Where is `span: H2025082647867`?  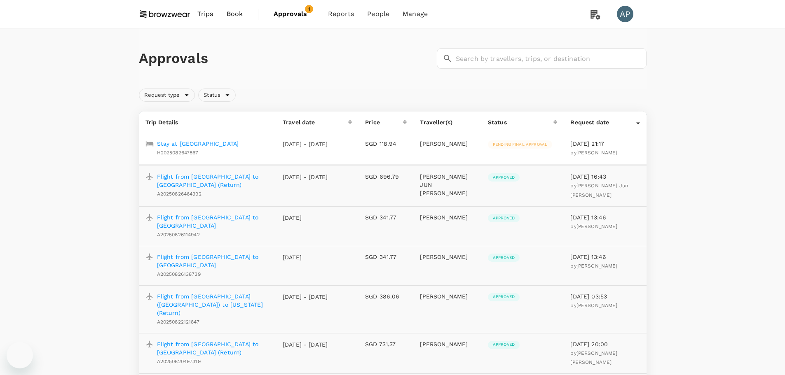 span: H2025082647867 is located at coordinates (178, 153).